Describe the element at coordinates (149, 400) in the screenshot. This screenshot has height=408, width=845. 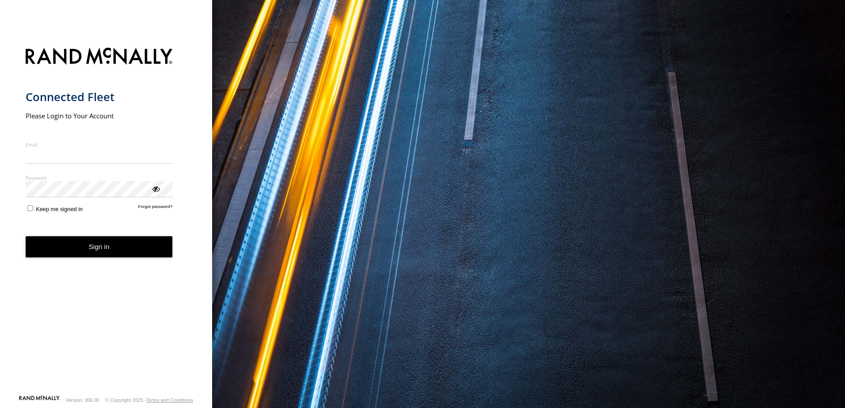
I see `div: © Copyright 2025 -` at that location.